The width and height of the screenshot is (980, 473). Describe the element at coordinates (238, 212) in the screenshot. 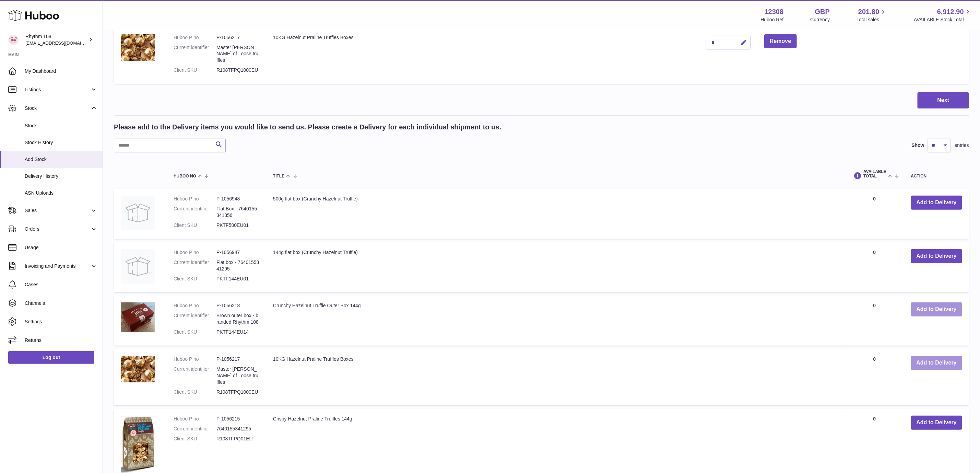

I see `dd: Flat Box - 7640155341356` at that location.